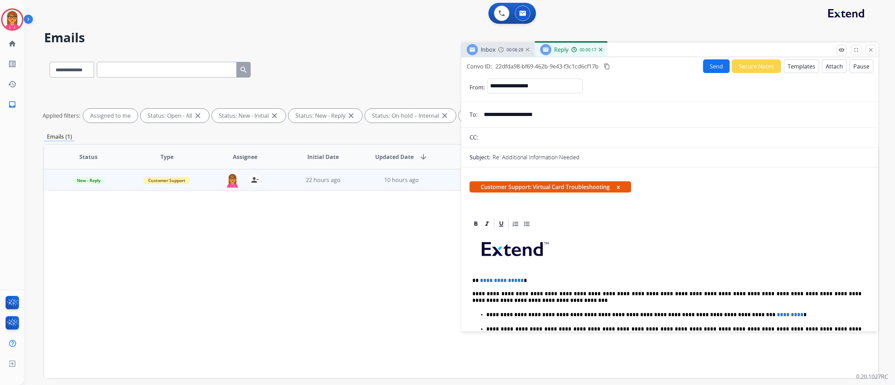 This screenshot has width=895, height=385. Describe the element at coordinates (527, 224) in the screenshot. I see `div: Bullet List` at that location.